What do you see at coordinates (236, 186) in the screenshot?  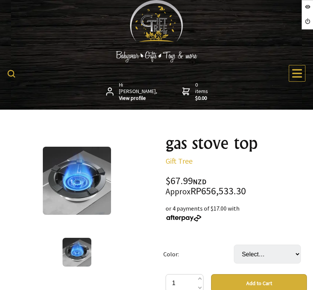 I see `div: $67.99 RP656,533.30` at bounding box center [236, 186].